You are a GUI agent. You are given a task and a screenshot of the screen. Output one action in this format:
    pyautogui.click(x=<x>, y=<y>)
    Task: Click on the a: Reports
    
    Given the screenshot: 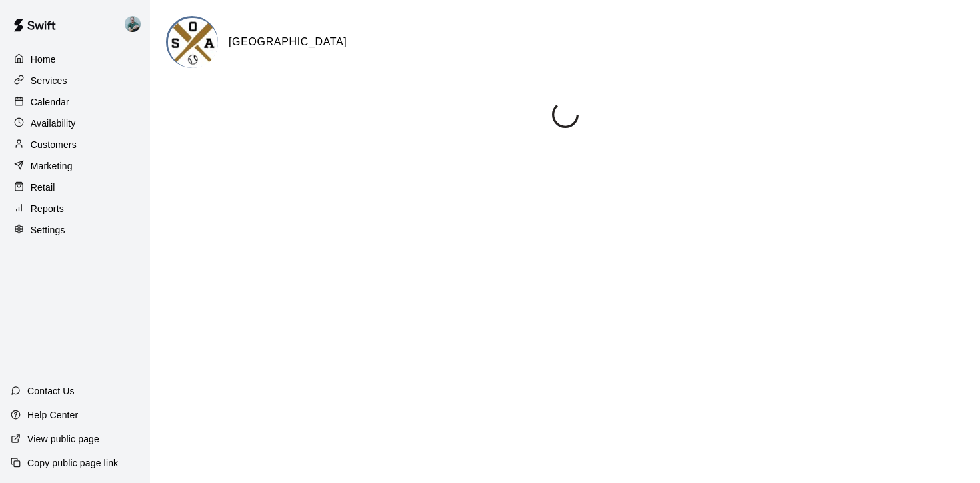 What is the action you would take?
    pyautogui.click(x=75, y=209)
    